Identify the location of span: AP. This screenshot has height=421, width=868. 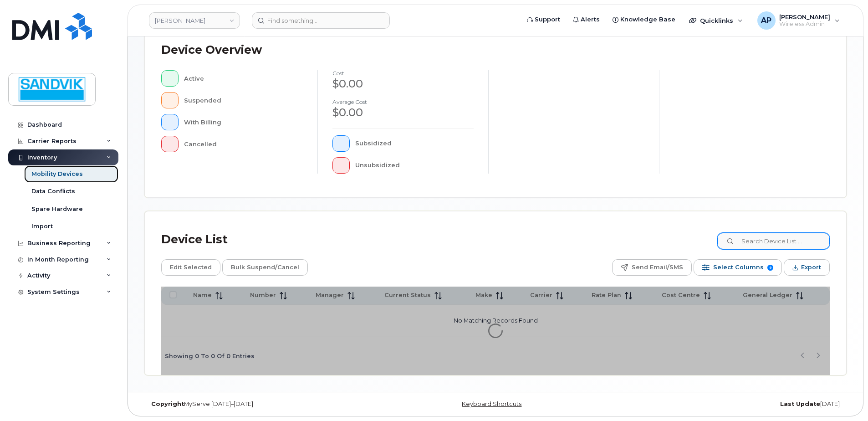
(766, 21).